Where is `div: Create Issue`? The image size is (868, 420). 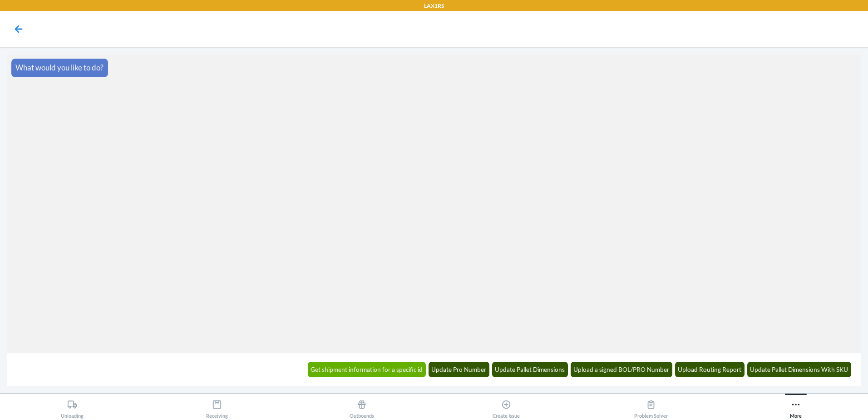 div: Create Issue is located at coordinates (506, 407).